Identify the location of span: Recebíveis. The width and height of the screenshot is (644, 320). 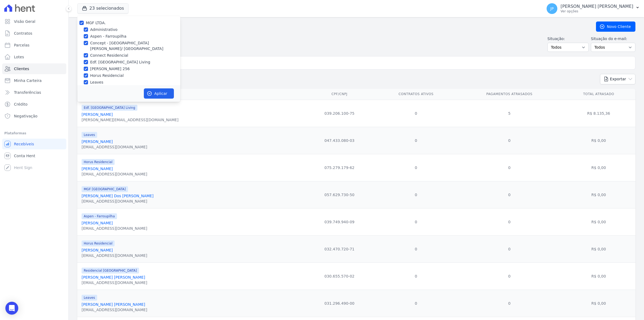
(24, 144).